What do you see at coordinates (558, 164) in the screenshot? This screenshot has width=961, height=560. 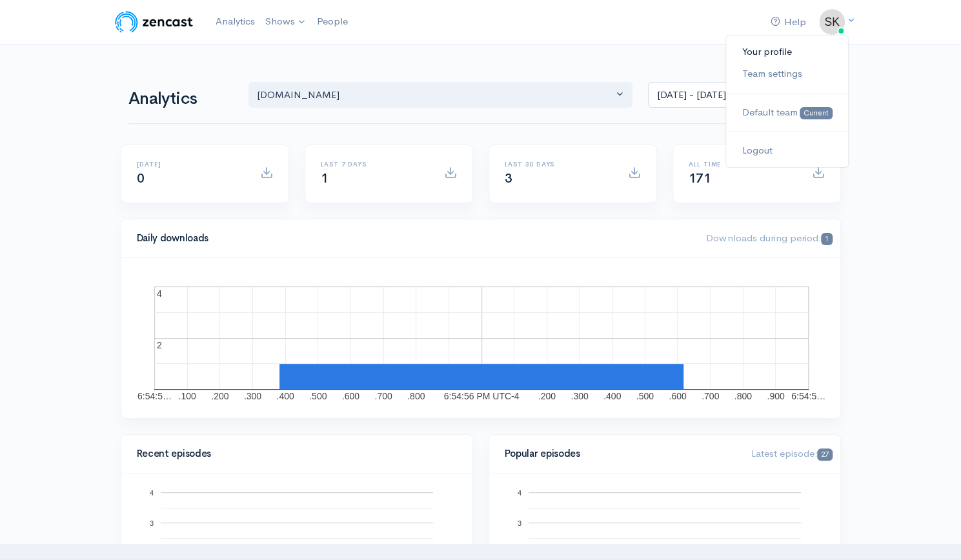 I see `h6: Last 30 days` at bounding box center [558, 164].